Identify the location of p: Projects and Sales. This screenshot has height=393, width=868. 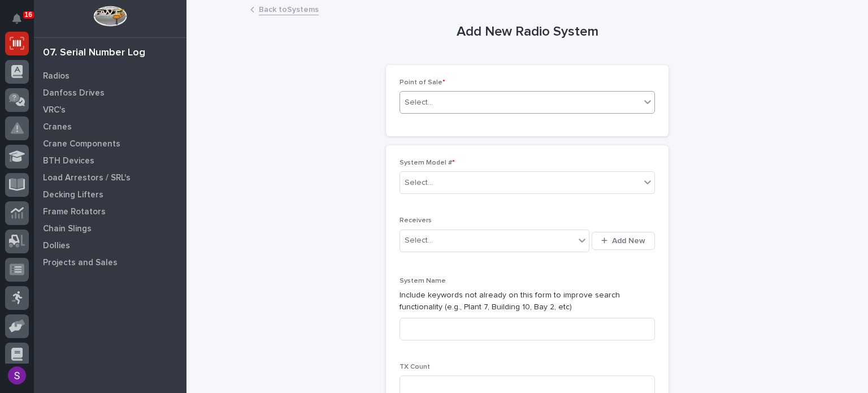
(80, 263).